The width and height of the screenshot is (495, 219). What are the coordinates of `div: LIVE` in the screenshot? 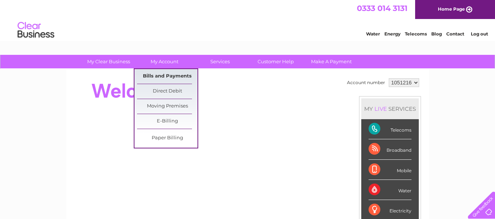 It's located at (381, 109).